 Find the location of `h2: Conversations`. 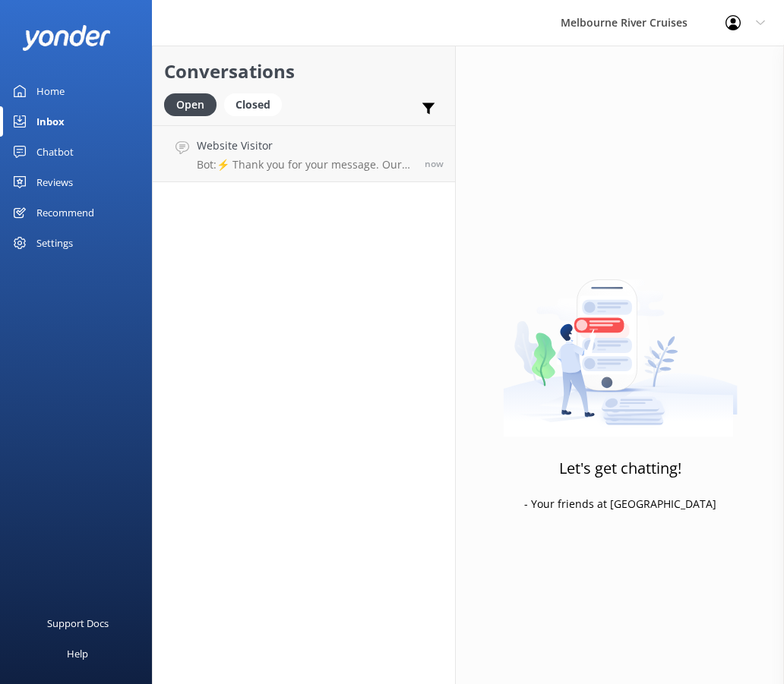

h2: Conversations is located at coordinates (304, 71).